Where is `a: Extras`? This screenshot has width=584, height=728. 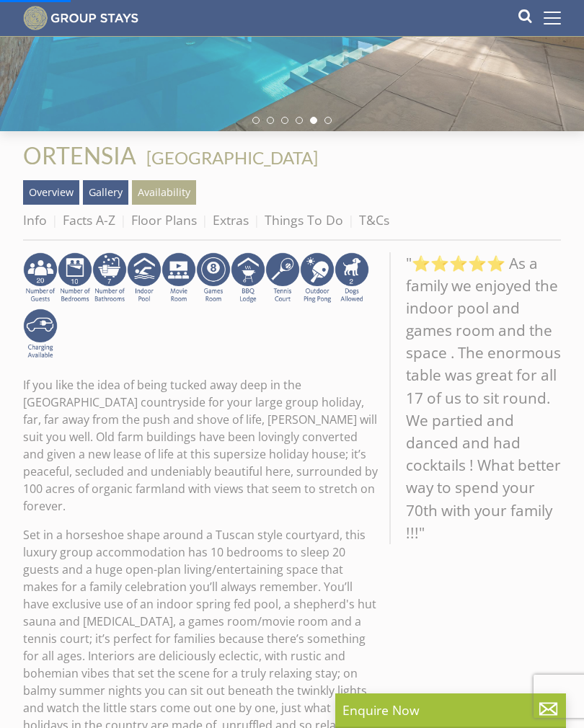 a: Extras is located at coordinates (231, 220).